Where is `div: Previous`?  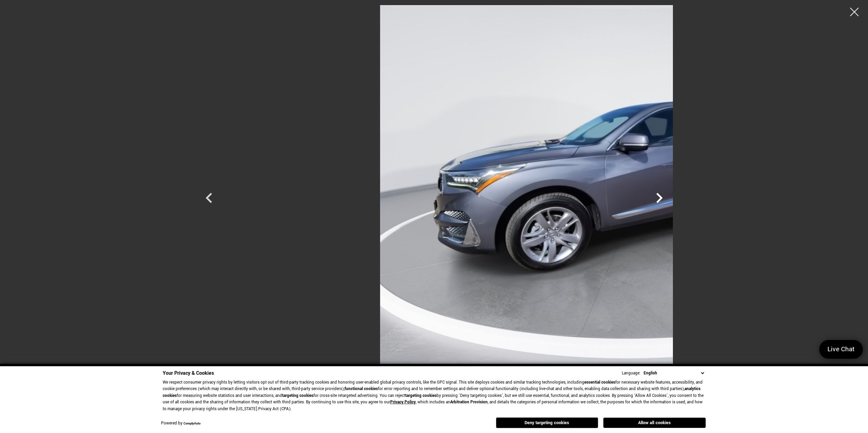
div: Previous is located at coordinates (209, 200).